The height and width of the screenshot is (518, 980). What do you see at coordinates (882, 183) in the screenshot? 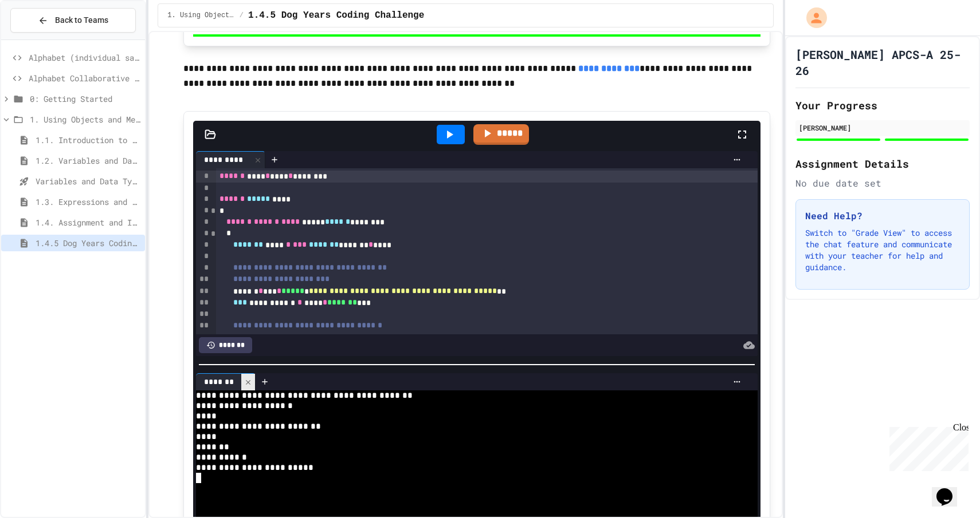
I see `div: No due date set` at bounding box center [882, 183].